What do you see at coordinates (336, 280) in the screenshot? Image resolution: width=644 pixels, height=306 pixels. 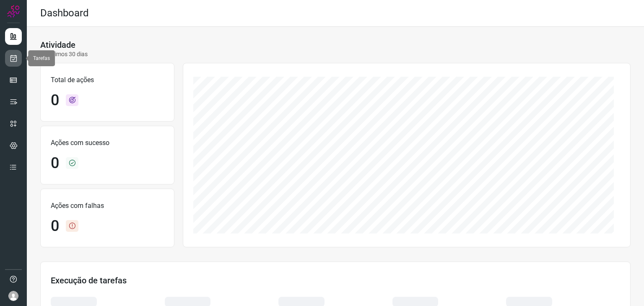 I see `h3: Execução de tarefas` at bounding box center [336, 280].